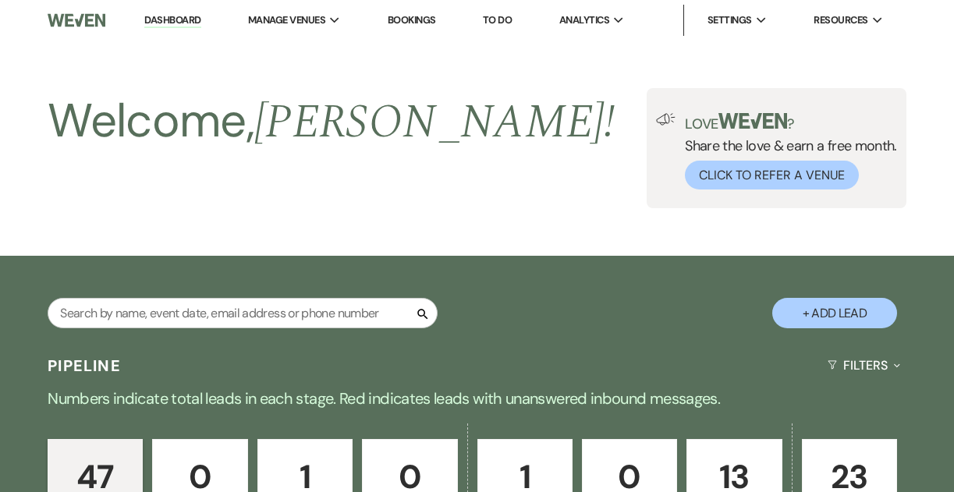 The height and width of the screenshot is (492, 954). Describe the element at coordinates (497, 20) in the screenshot. I see `a: To Do` at that location.